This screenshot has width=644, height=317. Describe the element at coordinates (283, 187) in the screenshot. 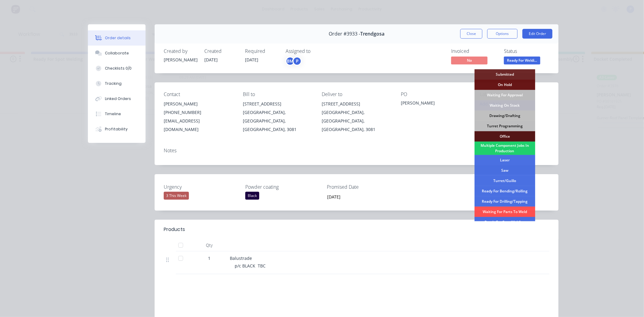

I see `label: Powder coating` at that location.